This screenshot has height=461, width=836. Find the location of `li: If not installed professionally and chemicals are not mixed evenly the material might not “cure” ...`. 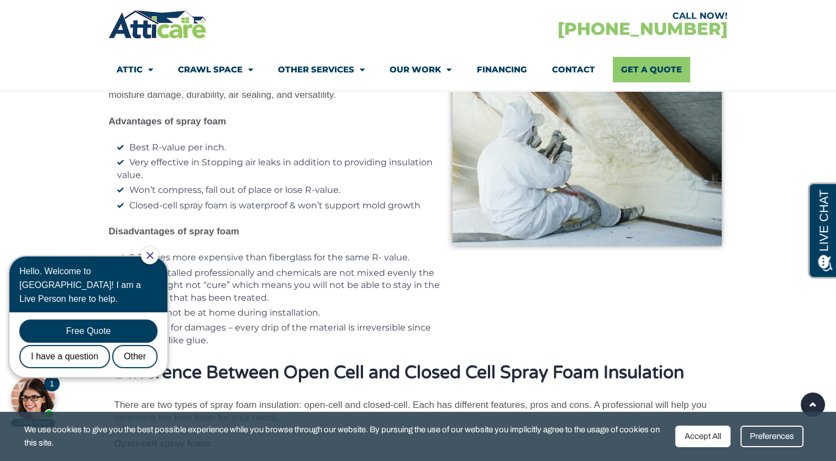

li: If not installed professionally and chemicals are not mixed evenly the material might not “cure” ... is located at coordinates (282, 285).